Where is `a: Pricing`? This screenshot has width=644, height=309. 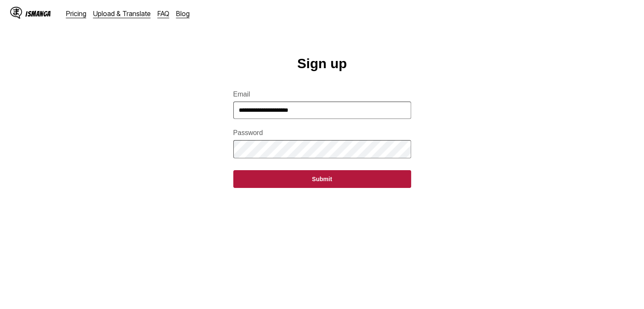 a: Pricing is located at coordinates (76, 13).